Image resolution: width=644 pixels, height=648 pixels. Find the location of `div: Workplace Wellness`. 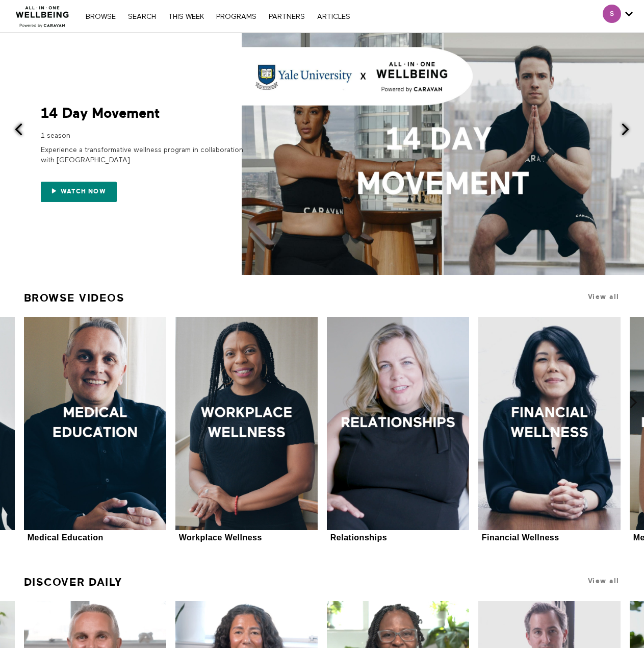

div: Workplace Wellness is located at coordinates (220, 537).